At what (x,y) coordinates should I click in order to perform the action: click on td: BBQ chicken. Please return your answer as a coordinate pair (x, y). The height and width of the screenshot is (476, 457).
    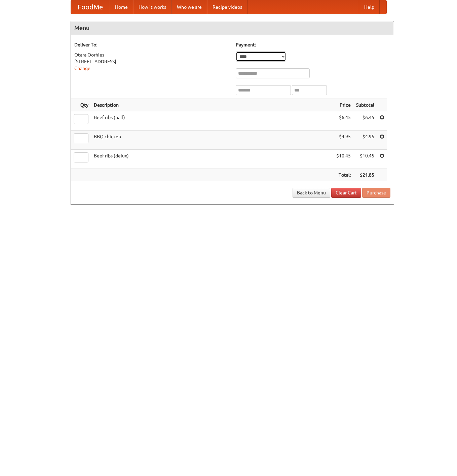
    Looking at the image, I should click on (212, 140).